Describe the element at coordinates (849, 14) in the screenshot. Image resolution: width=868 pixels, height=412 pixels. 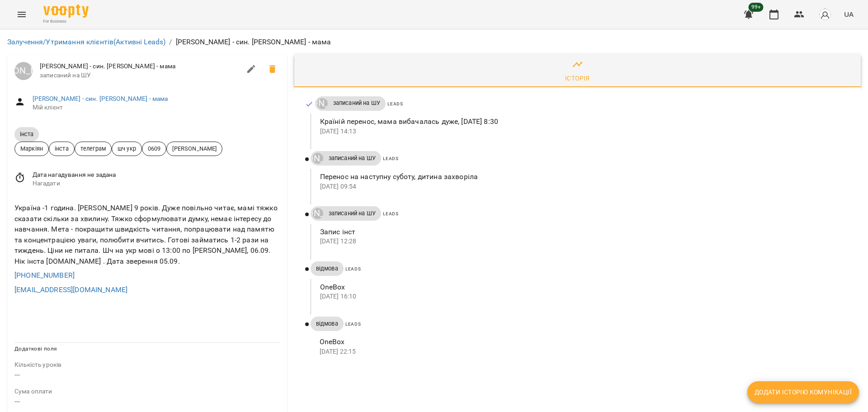
I see `span: UA` at that location.